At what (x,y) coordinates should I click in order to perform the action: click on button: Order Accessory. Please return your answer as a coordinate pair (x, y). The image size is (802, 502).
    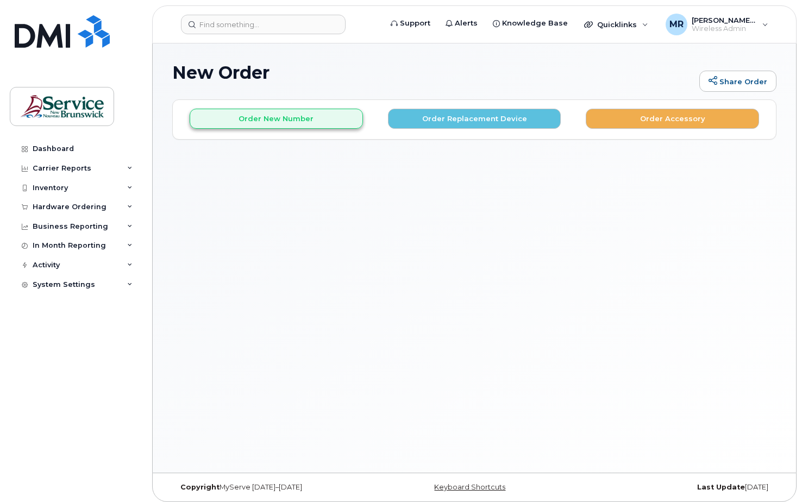
    Looking at the image, I should click on (672, 118).